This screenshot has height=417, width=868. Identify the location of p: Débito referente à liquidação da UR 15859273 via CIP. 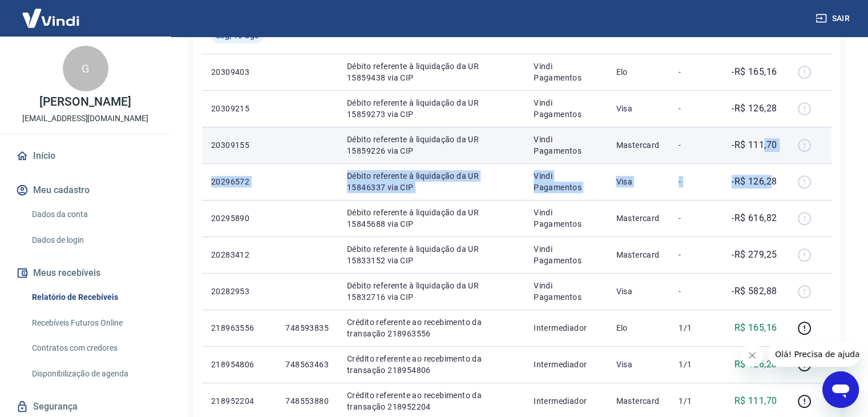
(431, 109).